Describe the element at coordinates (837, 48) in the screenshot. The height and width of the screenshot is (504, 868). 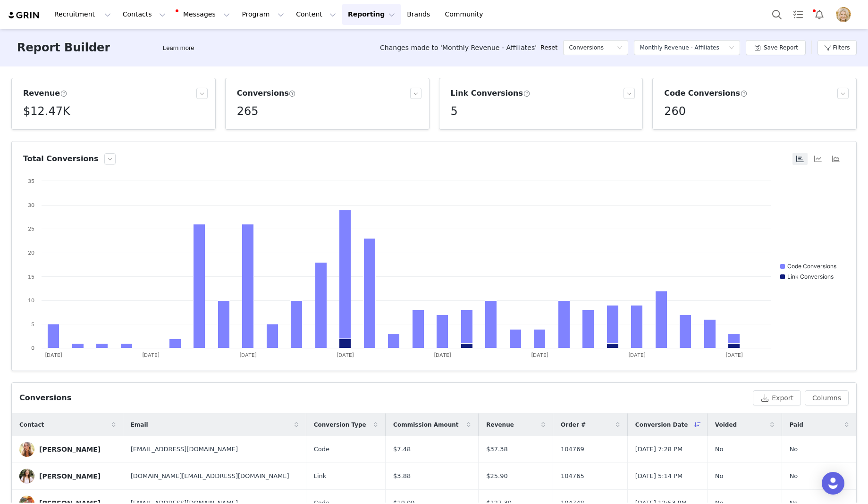
I see `button: Filters` at that location.